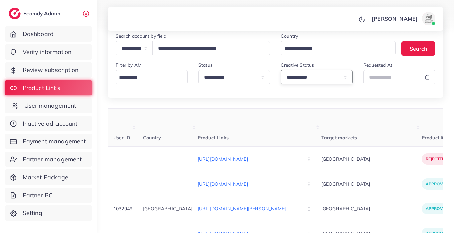 The image size is (454, 233). What do you see at coordinates (15, 13) in the screenshot?
I see `img: logo` at bounding box center [15, 13].